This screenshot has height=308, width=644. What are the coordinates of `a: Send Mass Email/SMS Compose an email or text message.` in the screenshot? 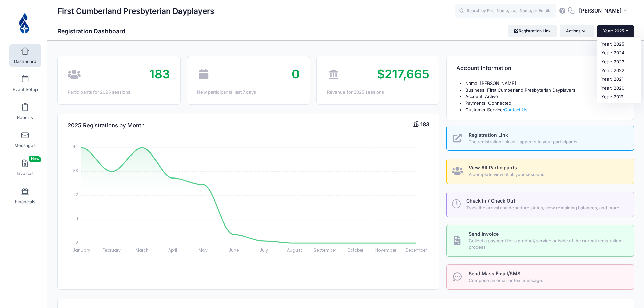 It's located at (540, 277).